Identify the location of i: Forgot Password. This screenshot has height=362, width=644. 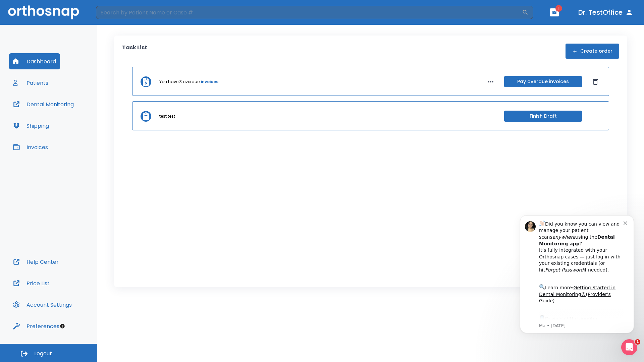
(54, 65).